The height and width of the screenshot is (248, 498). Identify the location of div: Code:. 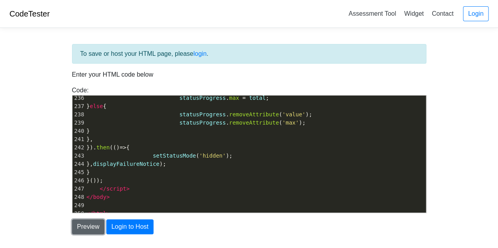
(249, 150).